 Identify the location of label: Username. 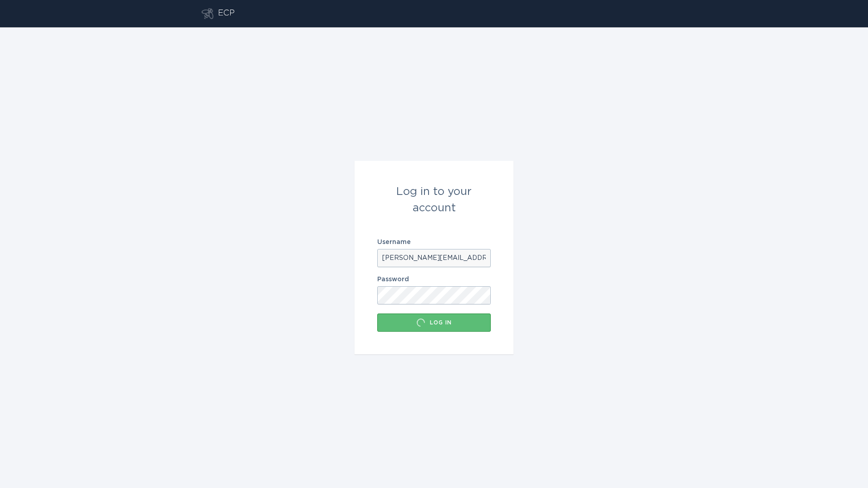
(434, 242).